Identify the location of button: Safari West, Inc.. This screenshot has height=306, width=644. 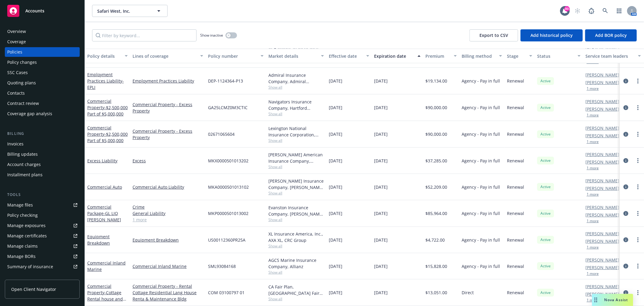
(130, 11).